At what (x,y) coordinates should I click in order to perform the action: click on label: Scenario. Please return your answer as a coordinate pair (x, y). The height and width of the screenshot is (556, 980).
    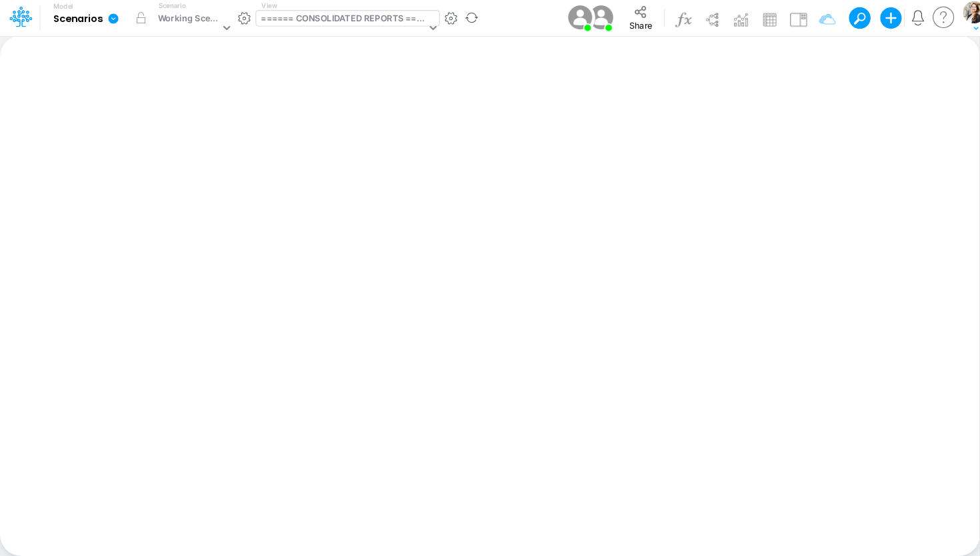
    Looking at the image, I should click on (172, 5).